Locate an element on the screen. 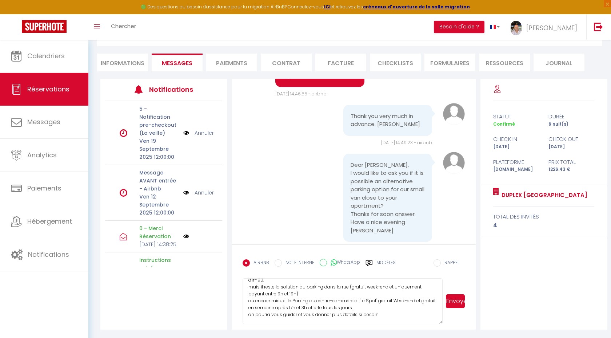 The width and height of the screenshot is (611, 338). div: statut is located at coordinates (516, 116).